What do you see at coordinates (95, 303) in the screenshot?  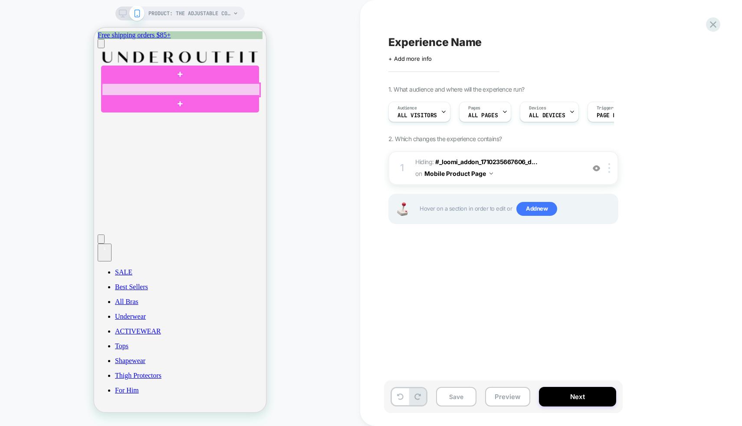 I see `p: ACTIVEWEAR` at bounding box center [95, 303].